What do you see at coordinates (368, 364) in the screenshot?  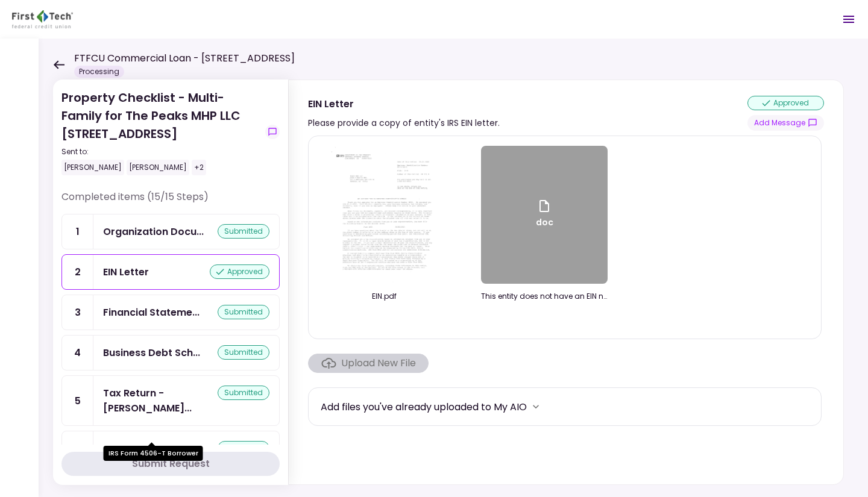 I see `span: Click here to upload the required document` at bounding box center [368, 364].